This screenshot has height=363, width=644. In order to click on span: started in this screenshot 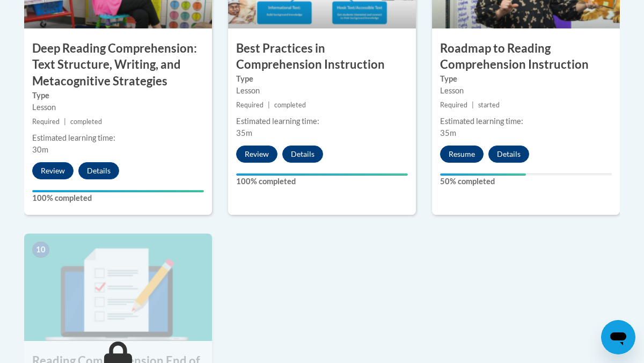, I will do `click(489, 104)`.